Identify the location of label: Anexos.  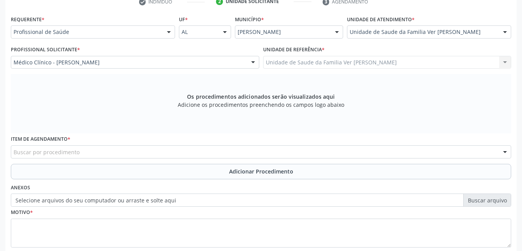
(20, 188).